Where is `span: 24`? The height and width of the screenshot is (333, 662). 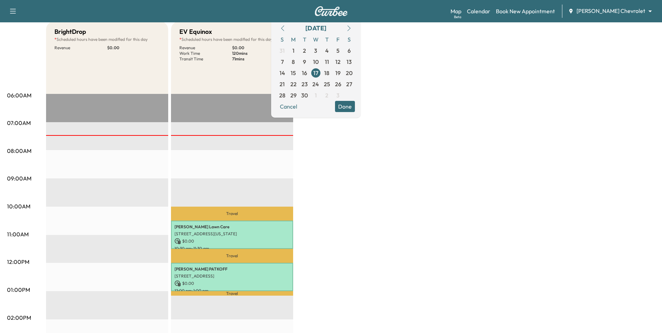 span: 24 is located at coordinates (315, 84).